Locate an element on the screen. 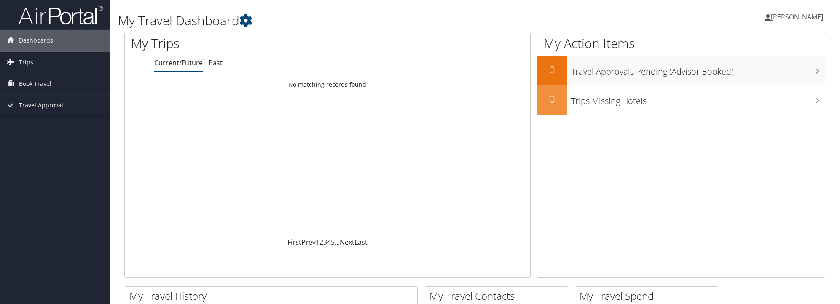 The height and width of the screenshot is (304, 840). h1: My Action Items is located at coordinates (681, 43).